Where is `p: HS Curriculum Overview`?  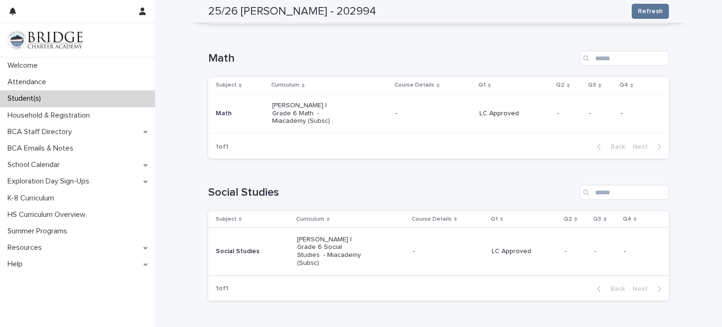 p: HS Curriculum Overview is located at coordinates (48, 214).